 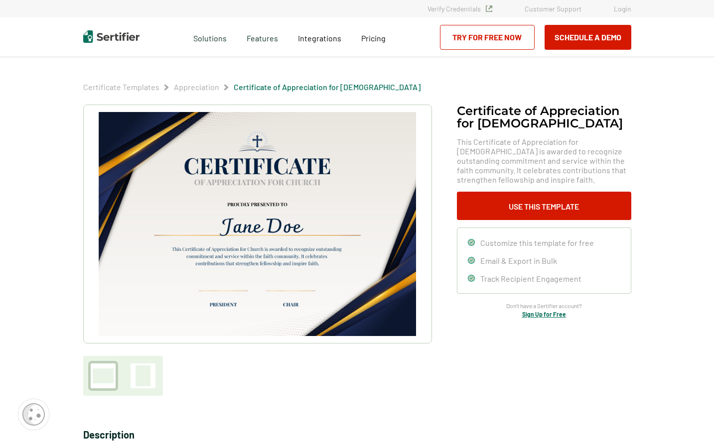 I want to click on span: Track Recipient Engagement, so click(x=530, y=278).